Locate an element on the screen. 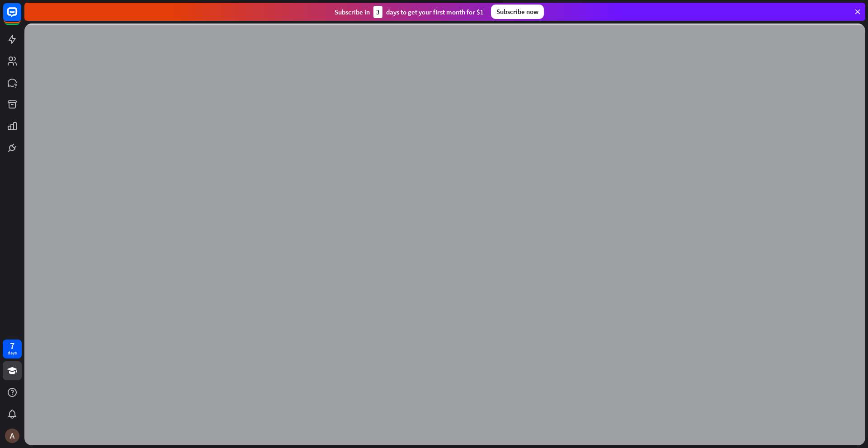 Image resolution: width=868 pixels, height=448 pixels. div: days is located at coordinates (12, 353).